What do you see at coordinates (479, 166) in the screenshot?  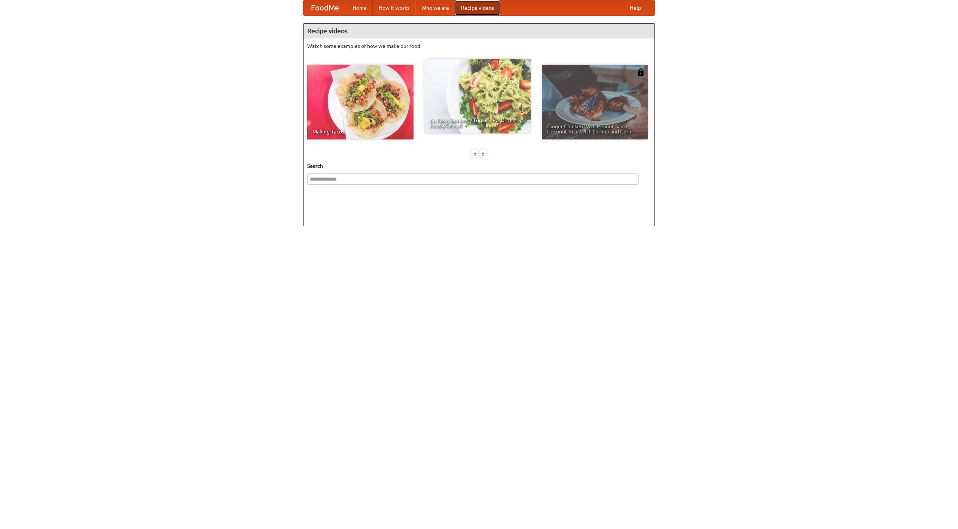 I see `h5: Search` at bounding box center [479, 166].